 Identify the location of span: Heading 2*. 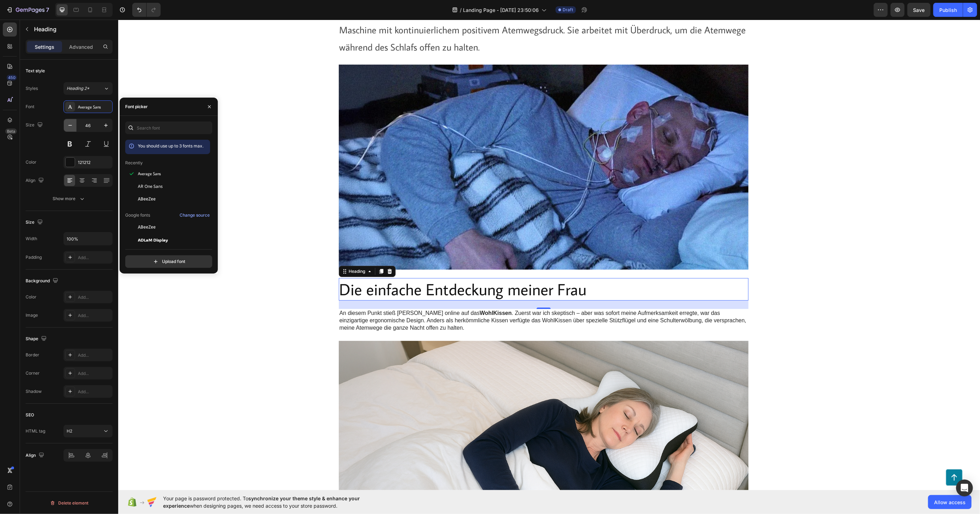
(78, 89).